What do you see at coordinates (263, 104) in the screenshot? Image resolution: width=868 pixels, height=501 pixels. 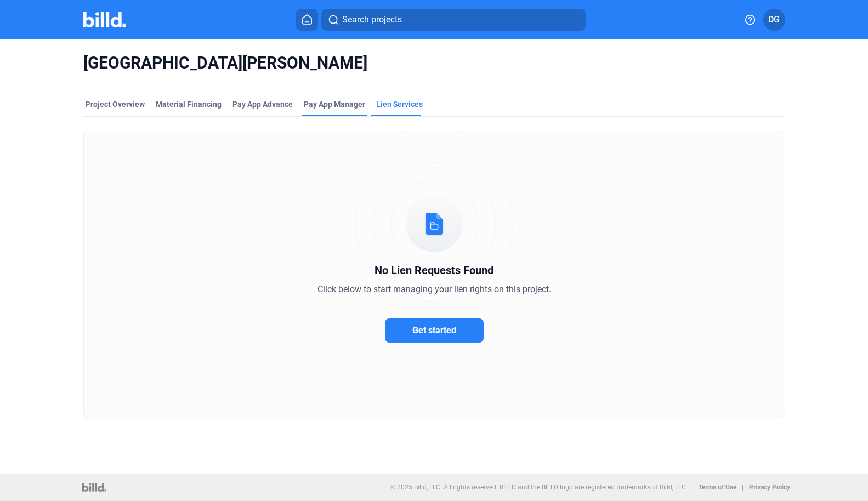 I see `div: Pay App Advance` at bounding box center [263, 104].